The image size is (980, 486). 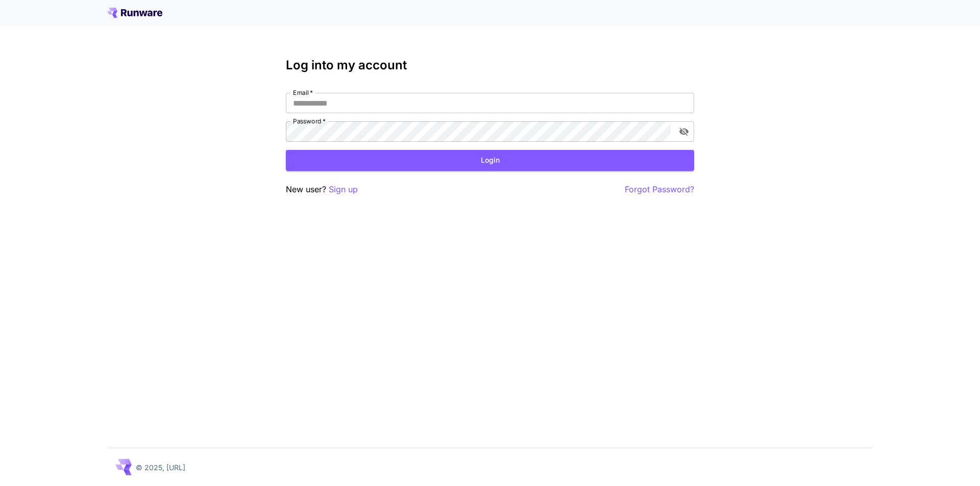 I want to click on p: Forgot Password?, so click(x=659, y=189).